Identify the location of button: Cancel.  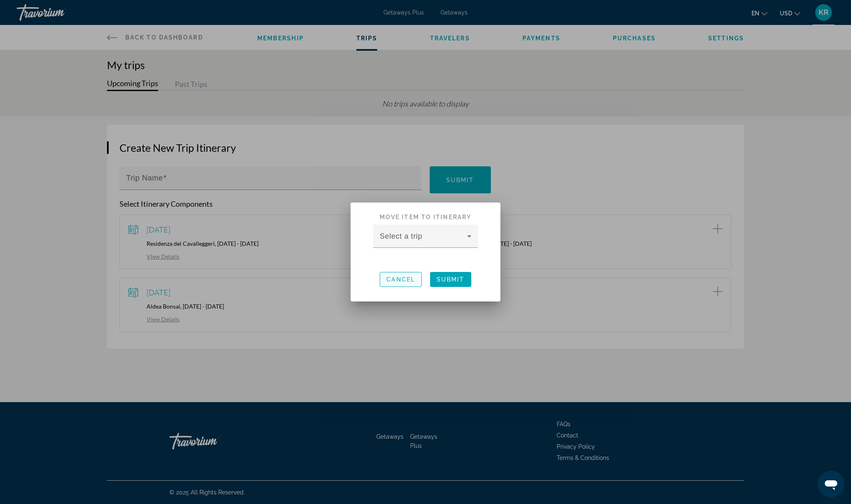
(401, 280).